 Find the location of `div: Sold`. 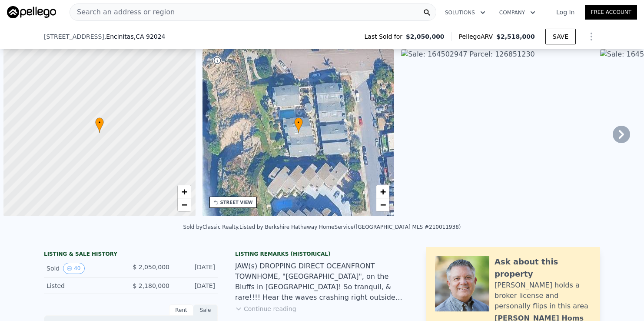

div: Sold is located at coordinates (85, 269).